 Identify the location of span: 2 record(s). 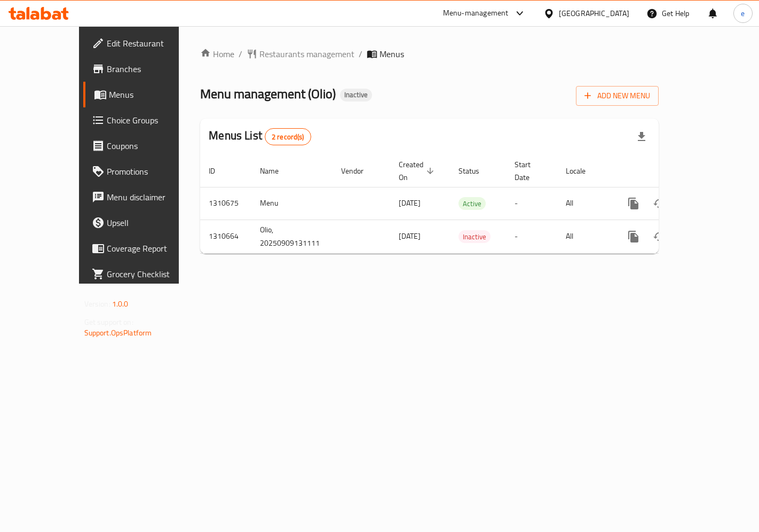
(288, 137).